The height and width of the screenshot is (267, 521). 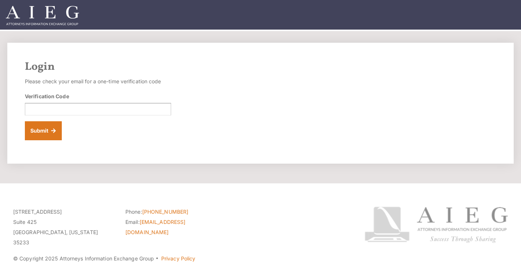 I want to click on a: Privacy Policy, so click(x=178, y=259).